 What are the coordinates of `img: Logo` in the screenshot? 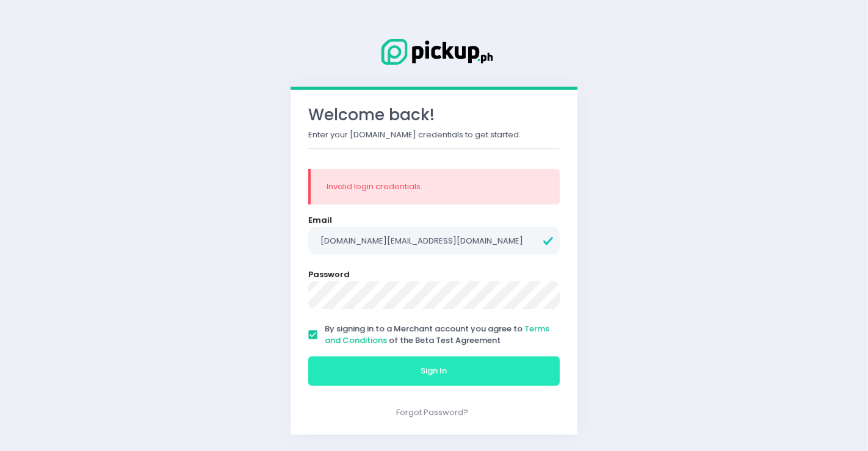 It's located at (434, 52).